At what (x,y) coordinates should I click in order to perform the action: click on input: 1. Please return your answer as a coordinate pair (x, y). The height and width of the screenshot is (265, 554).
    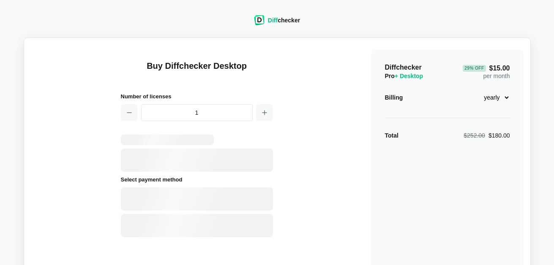
    Looking at the image, I should click on (197, 113).